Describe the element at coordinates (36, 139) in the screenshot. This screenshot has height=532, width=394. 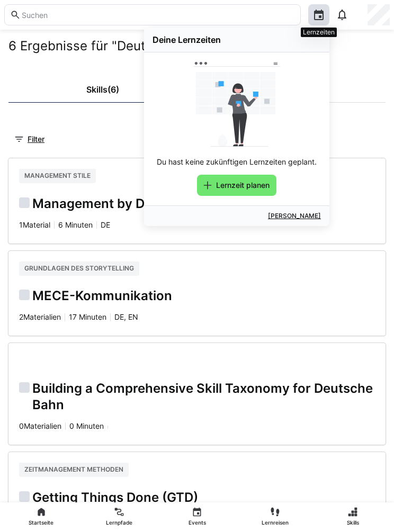
I see `span: Filter` at that location.